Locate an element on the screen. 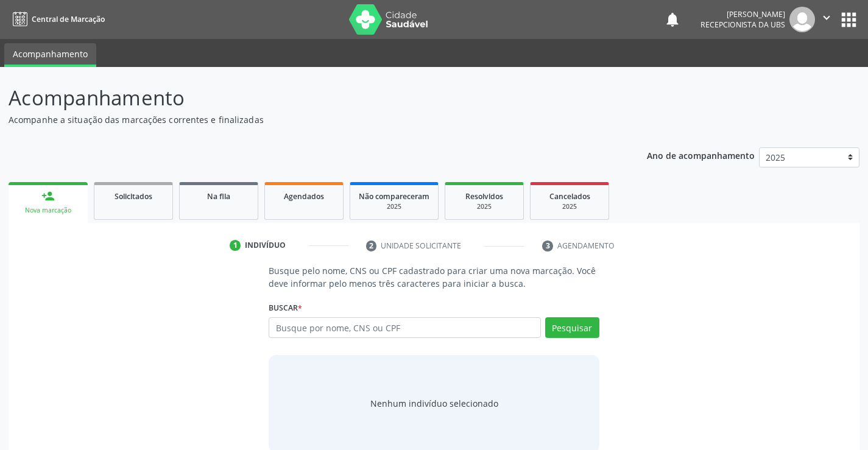 This screenshot has width=868, height=450. span: Na fila is located at coordinates (219, 196).